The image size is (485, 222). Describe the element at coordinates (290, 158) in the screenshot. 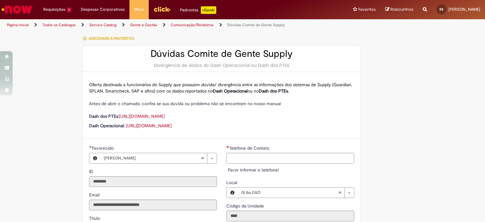

I see `input: Telefone de Contato` at that location.